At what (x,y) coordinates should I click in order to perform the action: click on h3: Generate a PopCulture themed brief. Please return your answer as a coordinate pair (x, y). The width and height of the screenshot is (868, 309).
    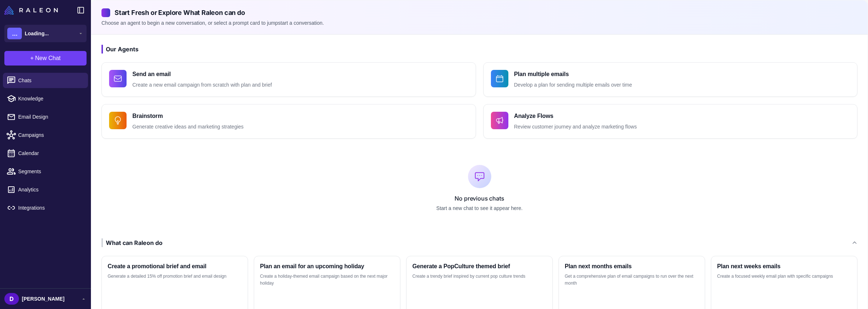
    Looking at the image, I should click on (480, 267).